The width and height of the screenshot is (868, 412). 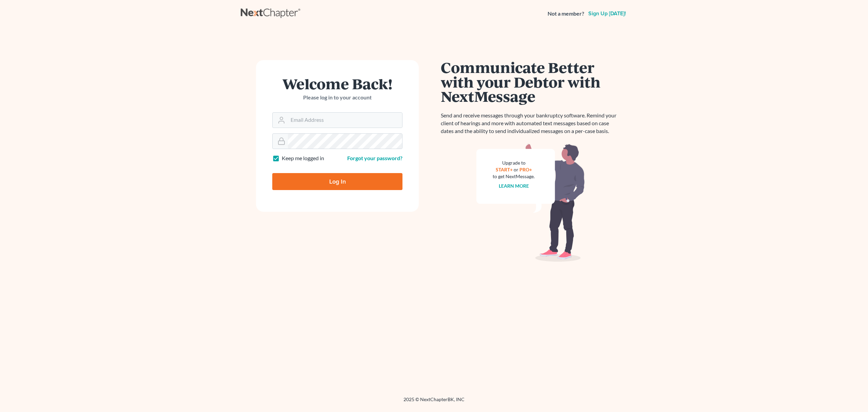 I want to click on div: to get NextMessage., so click(x=513, y=176).